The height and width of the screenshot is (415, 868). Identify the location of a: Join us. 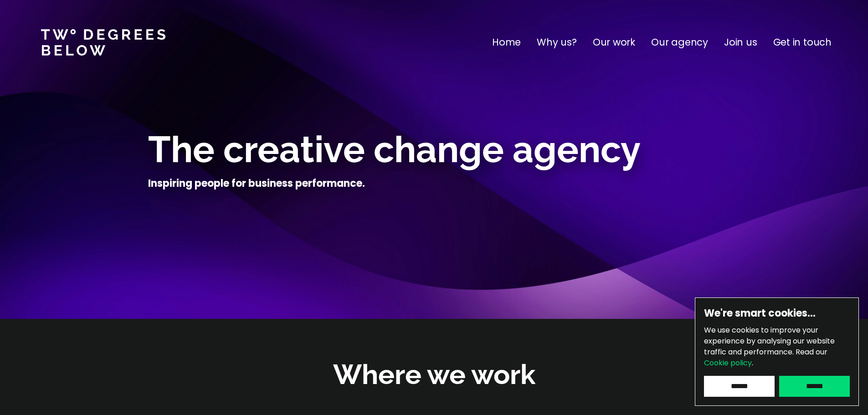
(740, 43).